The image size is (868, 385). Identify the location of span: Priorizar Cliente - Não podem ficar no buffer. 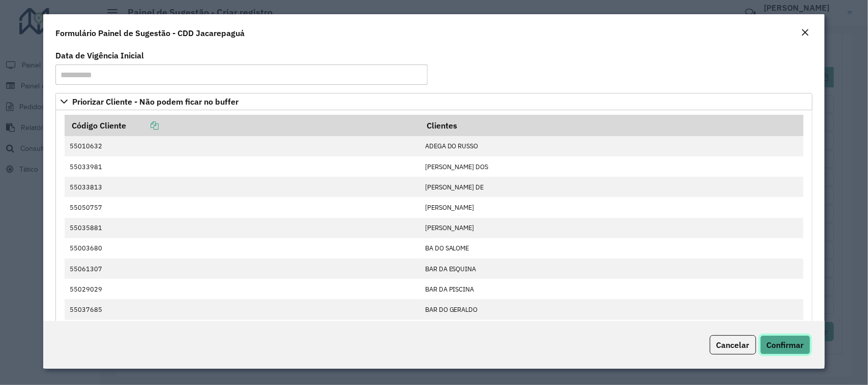
(155, 102).